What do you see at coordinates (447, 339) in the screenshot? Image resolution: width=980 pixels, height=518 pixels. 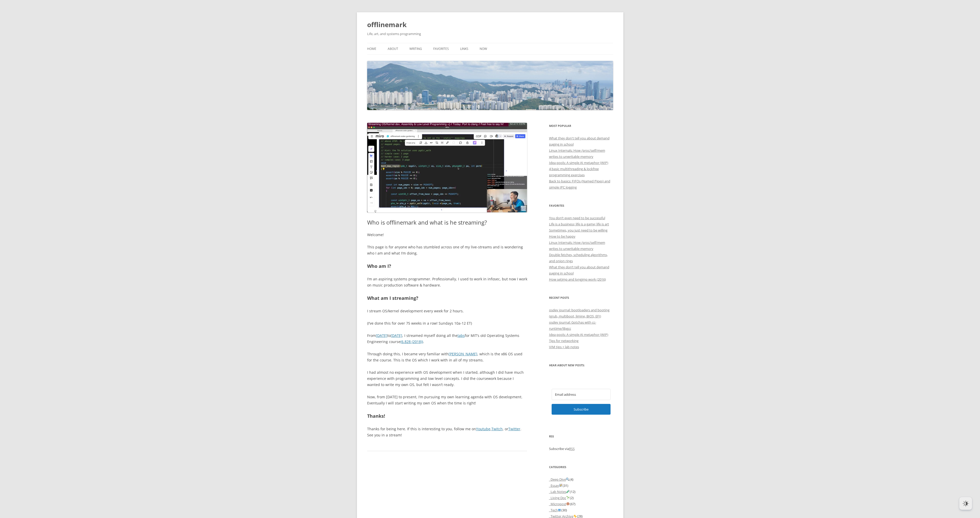 I see `p: From to , I streamed myself doing all the for MIT’s old Operating Systems Engineering course .` at bounding box center [447, 339].